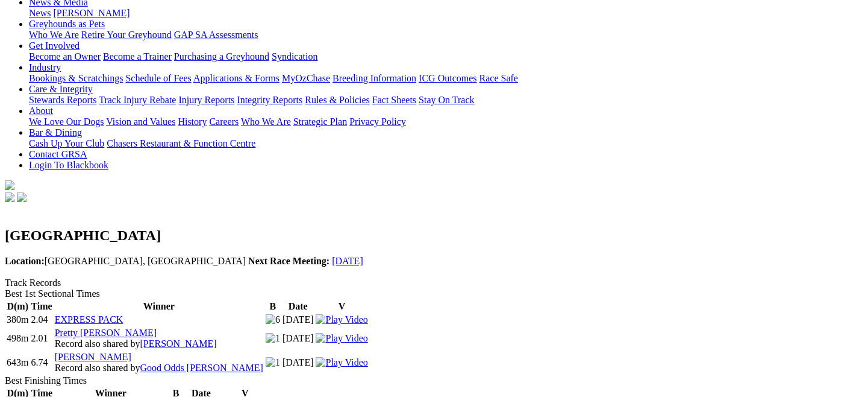 The height and width of the screenshot is (397, 868). I want to click on text: 2.01, so click(39, 337).